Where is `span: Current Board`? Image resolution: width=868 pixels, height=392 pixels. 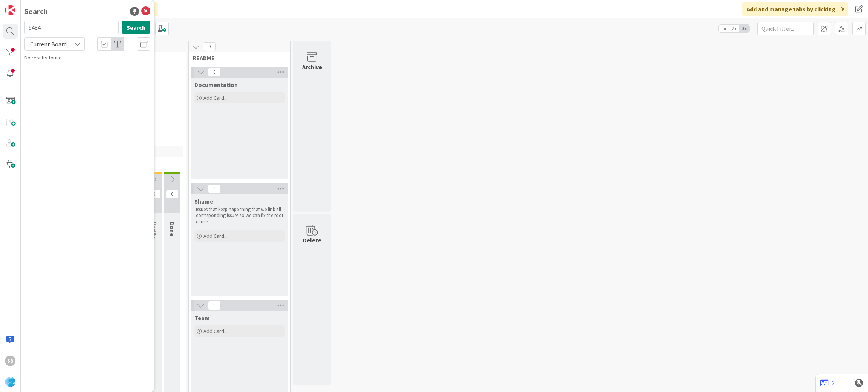 span: Current Board is located at coordinates (48, 44).